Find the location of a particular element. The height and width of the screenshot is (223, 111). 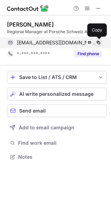

button: Find work email is located at coordinates (57, 143).